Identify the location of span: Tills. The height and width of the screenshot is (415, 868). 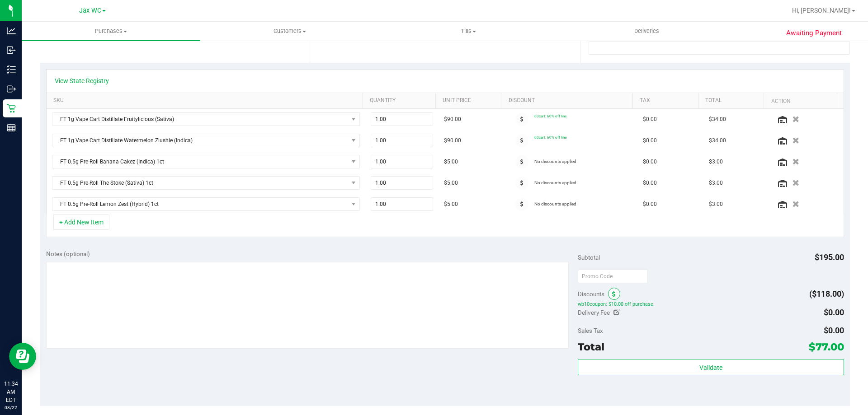
(468, 31).